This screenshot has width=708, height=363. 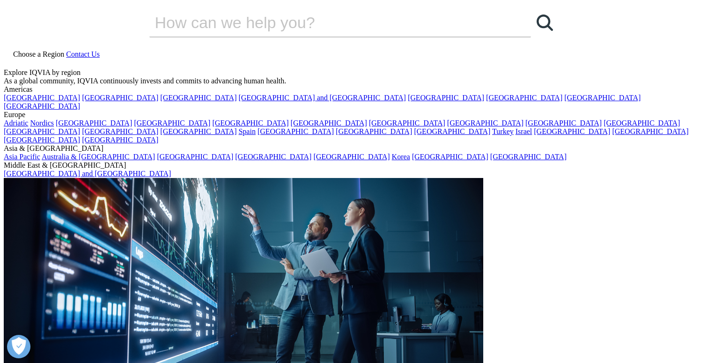 What do you see at coordinates (545, 22) in the screenshot?
I see `a: Search` at bounding box center [545, 22].